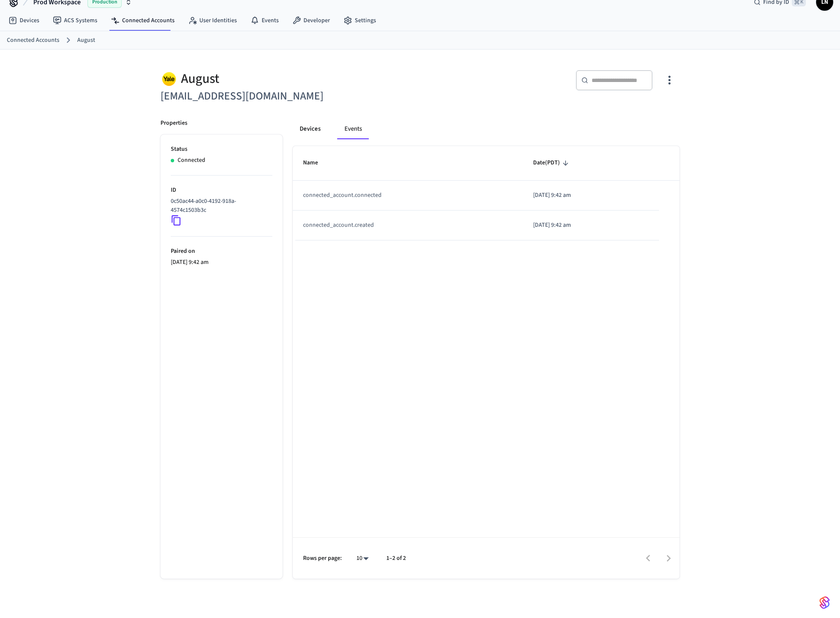 The width and height of the screenshot is (840, 618). What do you see at coordinates (86, 40) in the screenshot?
I see `a: August` at bounding box center [86, 40].